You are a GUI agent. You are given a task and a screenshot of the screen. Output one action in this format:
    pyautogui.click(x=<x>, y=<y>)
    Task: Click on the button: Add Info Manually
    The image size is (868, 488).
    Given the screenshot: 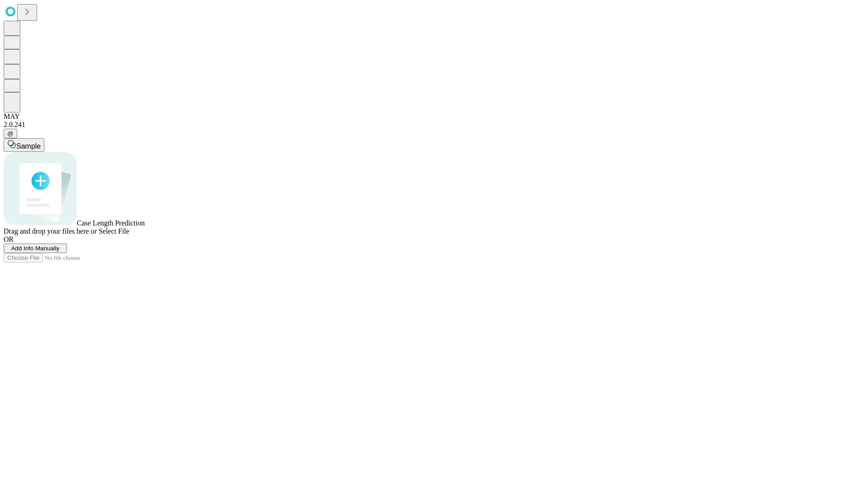 What is the action you would take?
    pyautogui.click(x=35, y=248)
    